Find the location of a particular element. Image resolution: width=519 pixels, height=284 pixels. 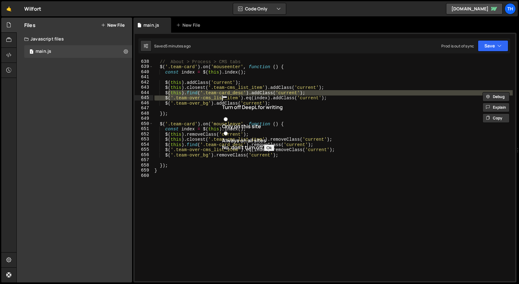

div: 646 is located at coordinates (144, 103).